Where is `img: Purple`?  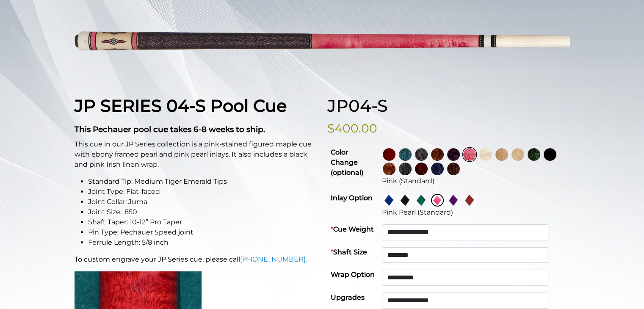
img: Purple is located at coordinates (453, 154).